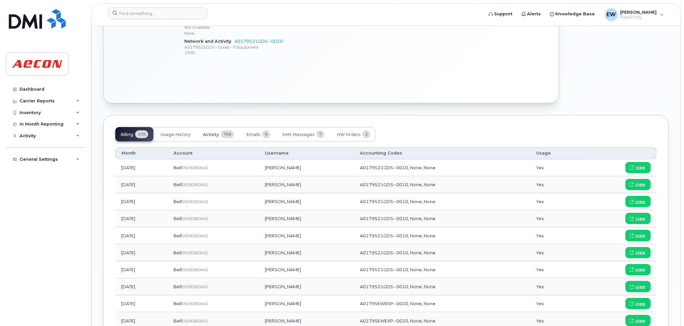 The height and width of the screenshot is (326, 684). I want to click on span: 2, so click(367, 134).